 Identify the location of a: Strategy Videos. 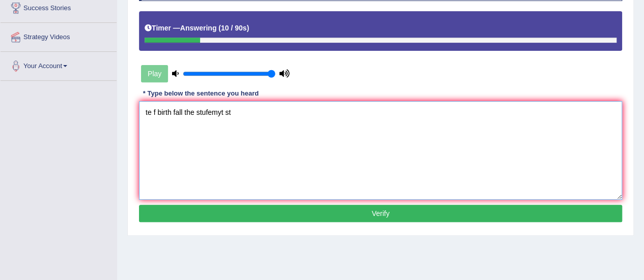
(59, 36).